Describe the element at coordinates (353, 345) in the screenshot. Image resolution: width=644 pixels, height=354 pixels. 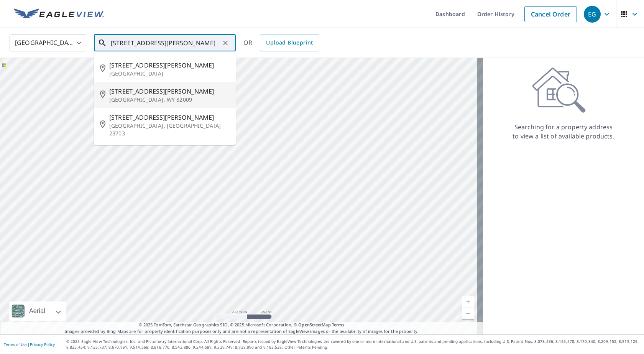
I see `p: © 2025 Eagle View Technologies, Inc. and Pictometry International Corp. All Rights Reserved. Repo...` at that location.